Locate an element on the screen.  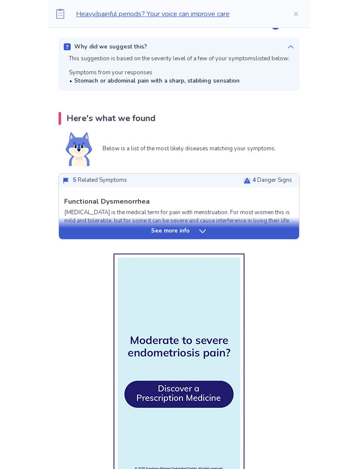
p: Functional Dysmenorrhea is located at coordinates (107, 201).